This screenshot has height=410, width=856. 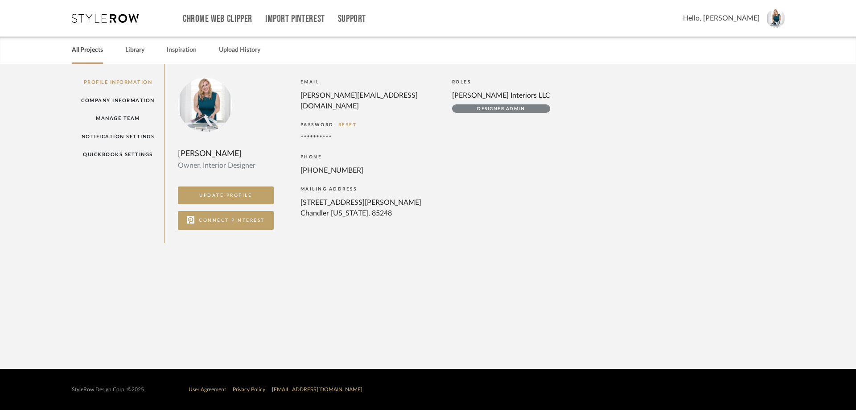 I want to click on a: Library, so click(x=135, y=50).